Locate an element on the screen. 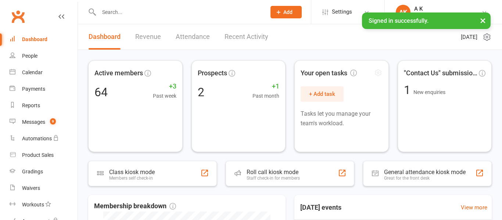 Image resolution: width=502 pixels, height=220 pixels. a: Messages 9 is located at coordinates (43, 122).